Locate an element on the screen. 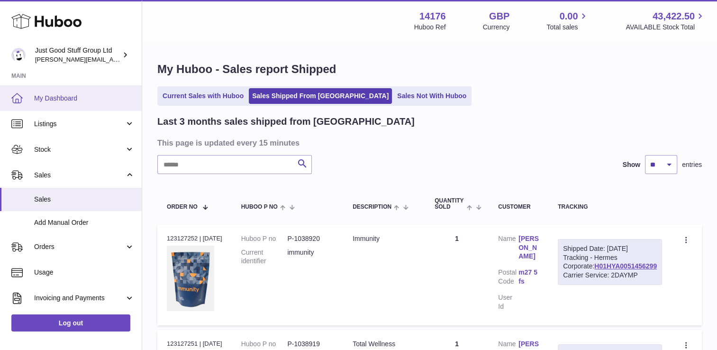  a: Sales Not With Huboo is located at coordinates (432, 96).